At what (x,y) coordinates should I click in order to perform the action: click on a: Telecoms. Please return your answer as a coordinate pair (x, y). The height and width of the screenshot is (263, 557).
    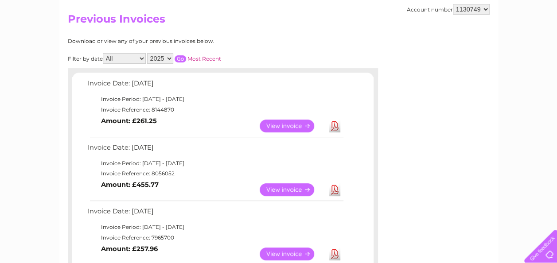
    Looking at the image, I should click on (461, 41).